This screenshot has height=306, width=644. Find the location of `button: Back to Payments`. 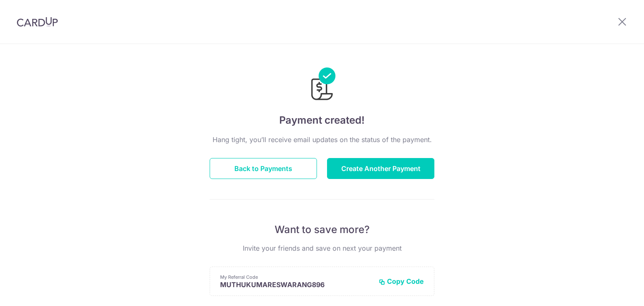

button: Back to Payments is located at coordinates (263, 168).